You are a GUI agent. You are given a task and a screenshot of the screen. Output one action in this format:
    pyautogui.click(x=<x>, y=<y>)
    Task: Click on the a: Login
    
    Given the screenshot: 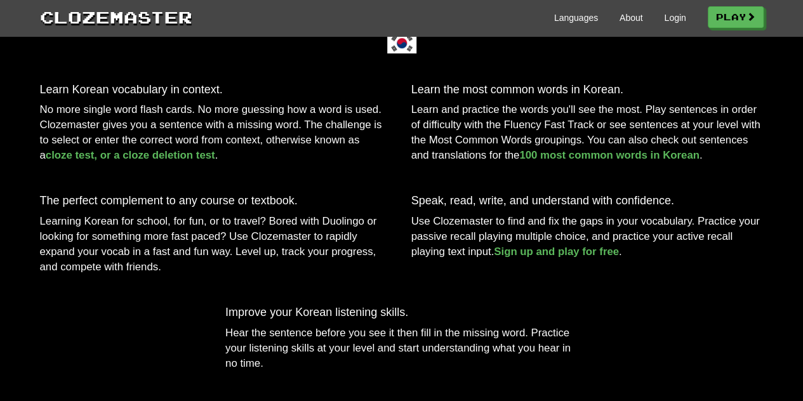 What is the action you would take?
    pyautogui.click(x=675, y=18)
    